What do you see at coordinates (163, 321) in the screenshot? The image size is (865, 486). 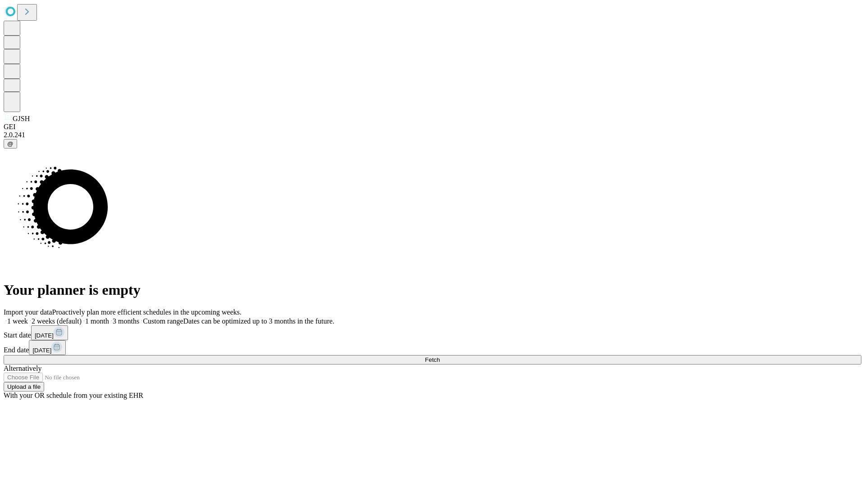 I see `span: Custom range` at bounding box center [163, 321].